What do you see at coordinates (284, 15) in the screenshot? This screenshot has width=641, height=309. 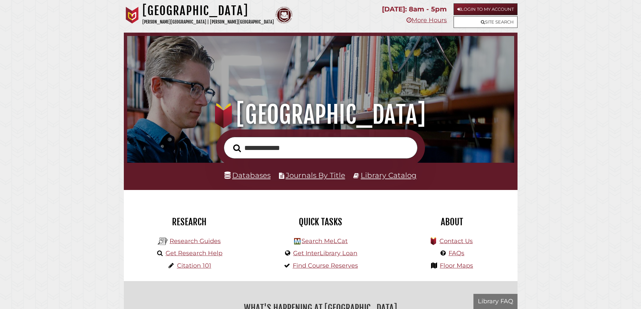 I see `img: Calvin Theological Seminary` at bounding box center [284, 15].